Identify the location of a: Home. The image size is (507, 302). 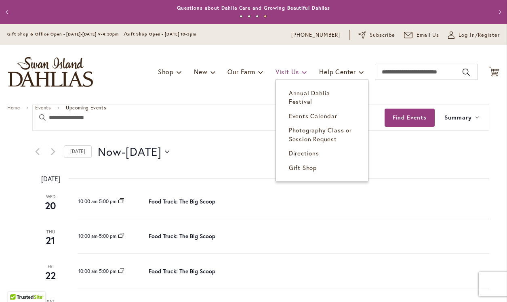
(13, 108).